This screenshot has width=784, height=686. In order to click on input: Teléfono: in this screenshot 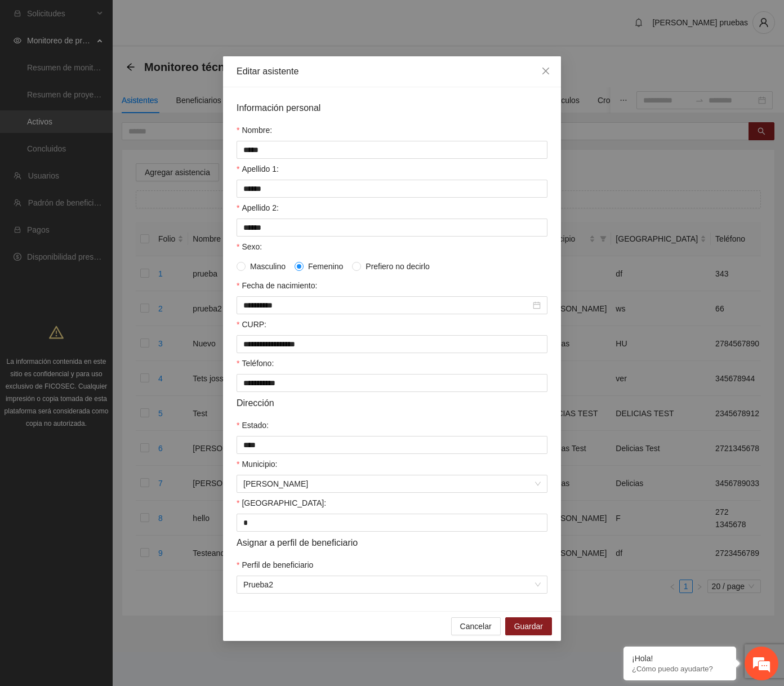, I will do `click(392, 383)`.